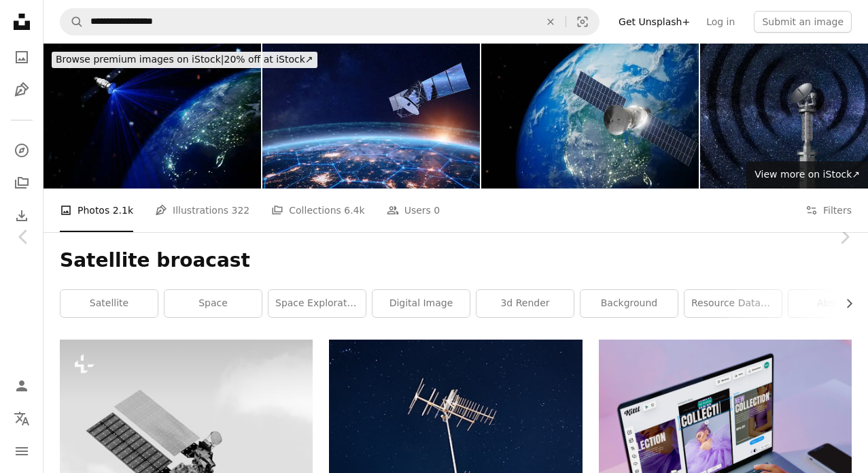 This screenshot has height=473, width=868. Describe the element at coordinates (721, 22) in the screenshot. I see `a: Log in` at that location.